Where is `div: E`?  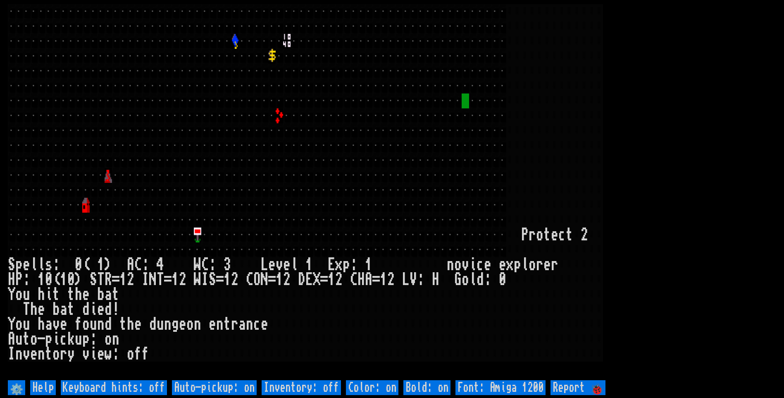
div: E is located at coordinates (309, 280).